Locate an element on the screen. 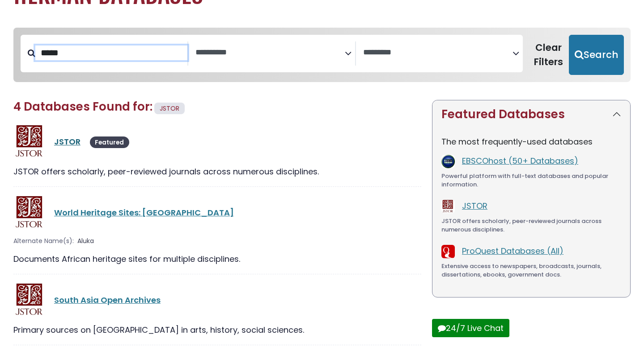  span: JSTOR is located at coordinates (170, 109).